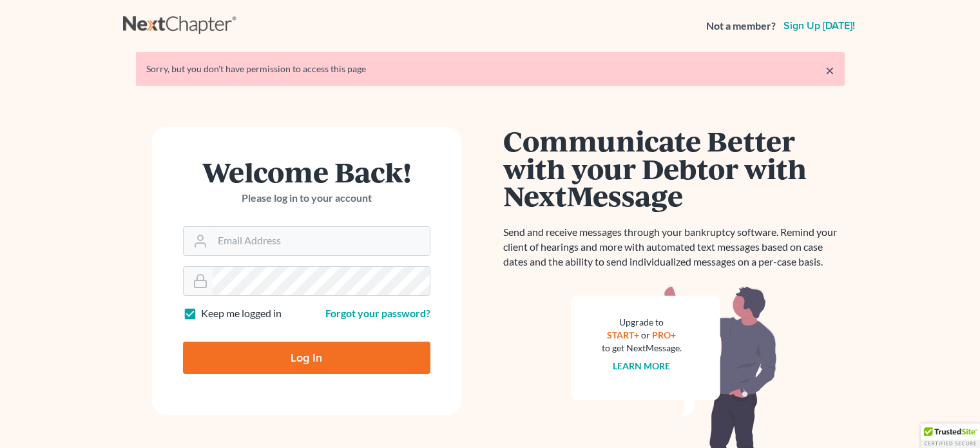 The width and height of the screenshot is (980, 448). What do you see at coordinates (241, 313) in the screenshot?
I see `label: Keep me logged in` at bounding box center [241, 313].